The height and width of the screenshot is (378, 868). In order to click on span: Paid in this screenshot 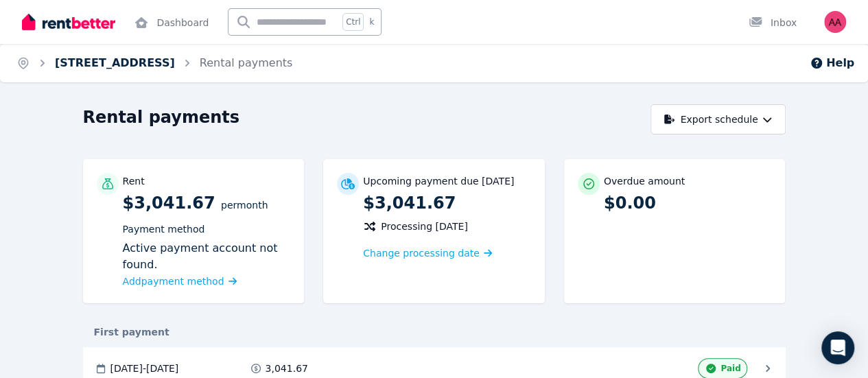, I will do `click(730, 369)`.